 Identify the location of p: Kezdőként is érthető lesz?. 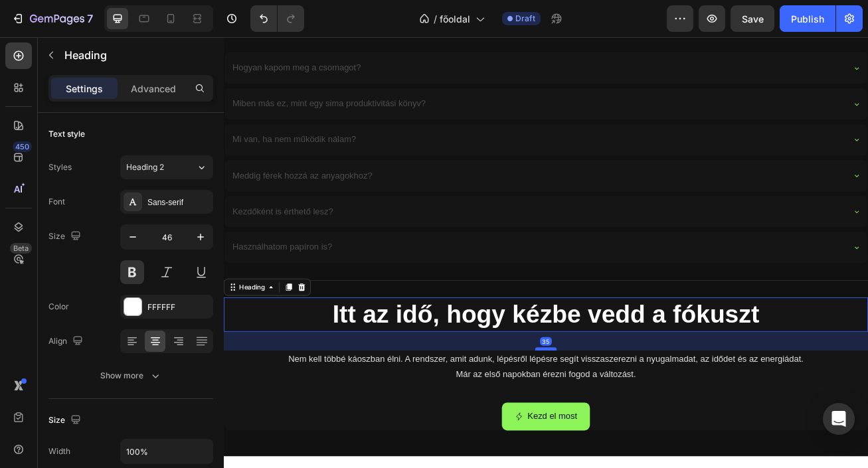
(73, 216).